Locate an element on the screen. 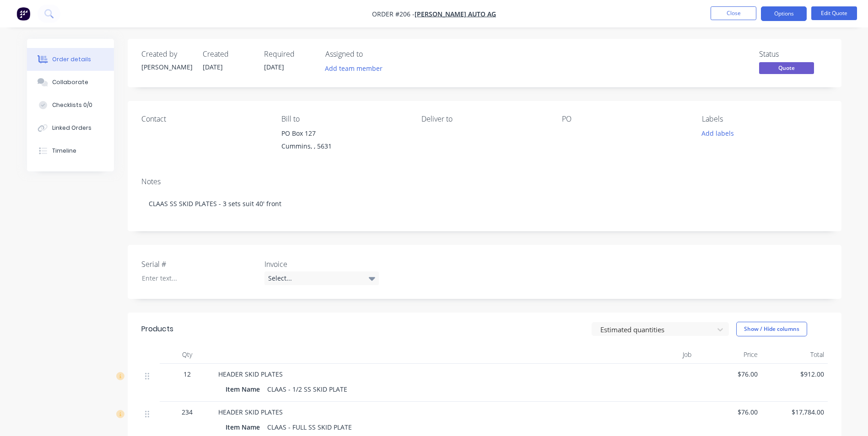 This screenshot has height=436, width=868. button: Checklists 0/0 is located at coordinates (70, 105).